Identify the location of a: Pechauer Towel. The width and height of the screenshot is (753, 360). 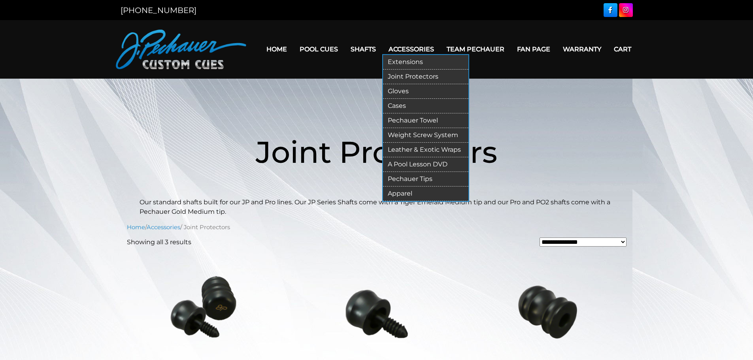
(426, 121).